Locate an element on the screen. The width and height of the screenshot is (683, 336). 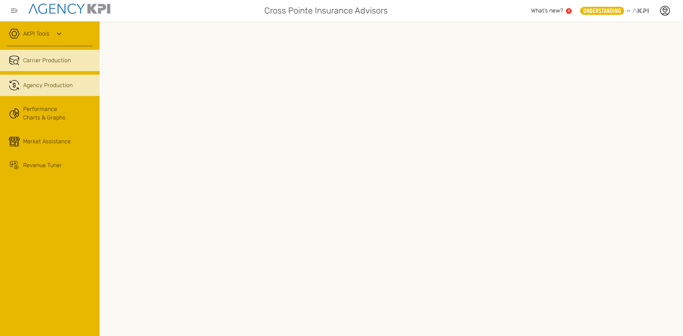
span: Cross Pointe Insurance Advisors is located at coordinates (326, 11).